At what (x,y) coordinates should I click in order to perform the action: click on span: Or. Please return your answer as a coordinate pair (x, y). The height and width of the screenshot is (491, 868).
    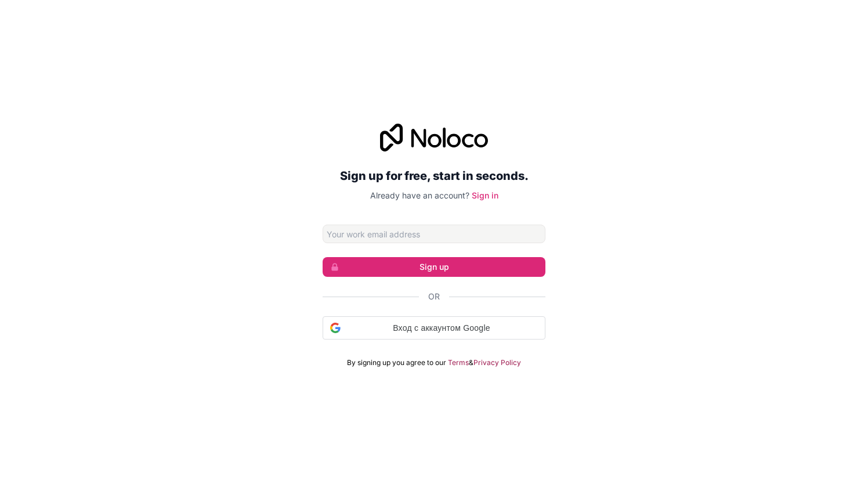
    Looking at the image, I should click on (434, 297).